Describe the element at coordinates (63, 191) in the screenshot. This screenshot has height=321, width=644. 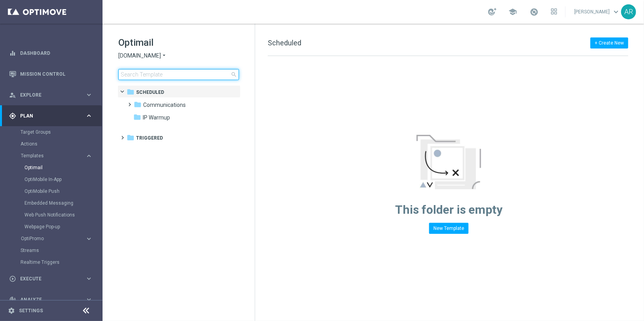
I see `div: OptiMobile Push` at that location.